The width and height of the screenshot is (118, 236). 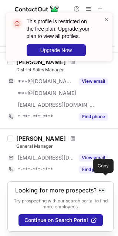 I want to click on button: Upgrade Now, so click(x=56, y=50).